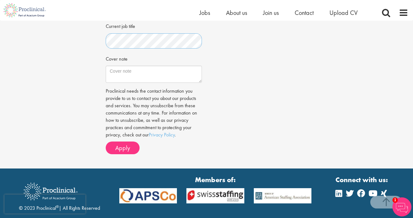  What do you see at coordinates (205, 13) in the screenshot?
I see `span: Jobs` at bounding box center [205, 13].